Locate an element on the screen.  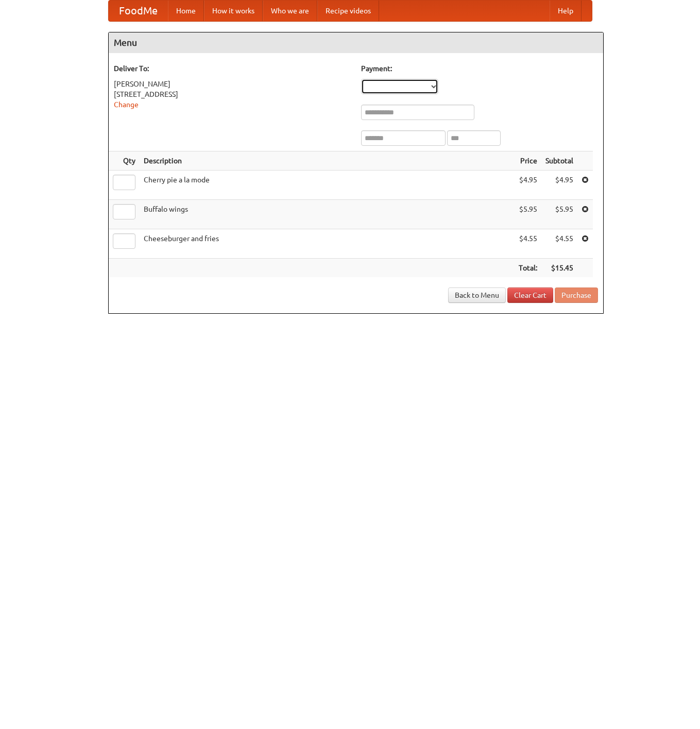
button: Purchase is located at coordinates (576, 295).